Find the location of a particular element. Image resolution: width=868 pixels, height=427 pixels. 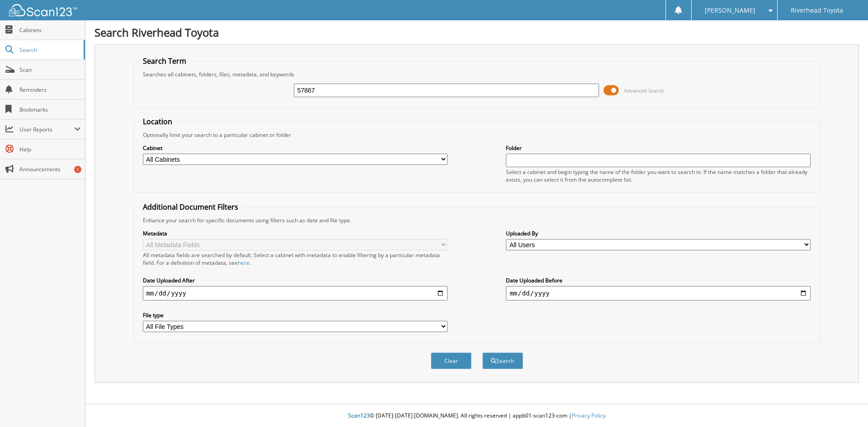

span: Cabinets is located at coordinates (50, 30).